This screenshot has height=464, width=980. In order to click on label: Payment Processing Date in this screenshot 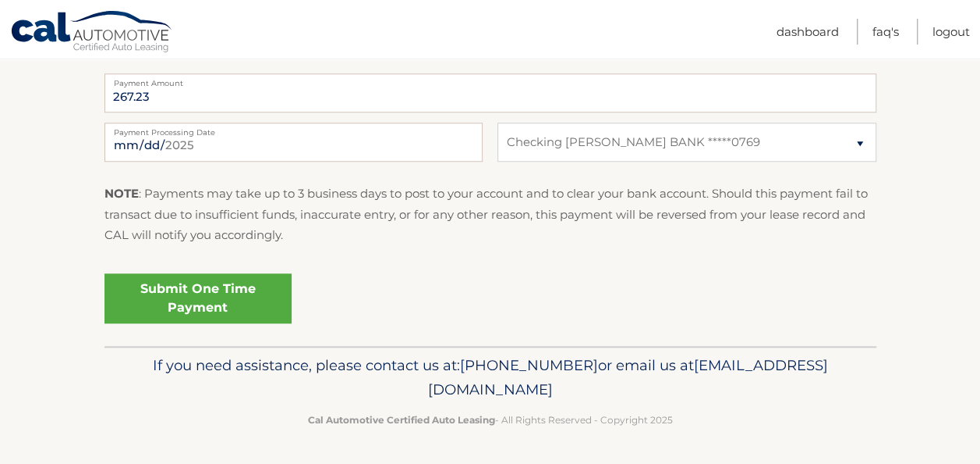, I will do `click(293, 129)`.